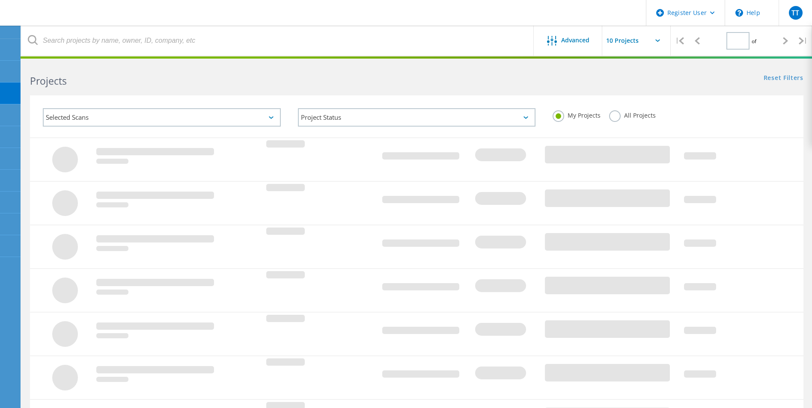 The image size is (812, 408). Describe the element at coordinates (54, 21) in the screenshot. I see `a: Live Optics Dashboard` at that location.